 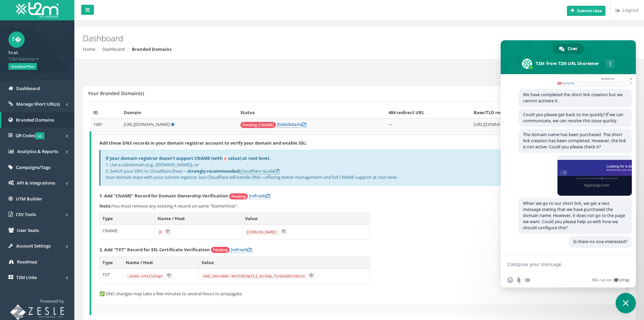 I want to click on textarea: Compose your message..., so click(x=561, y=265).